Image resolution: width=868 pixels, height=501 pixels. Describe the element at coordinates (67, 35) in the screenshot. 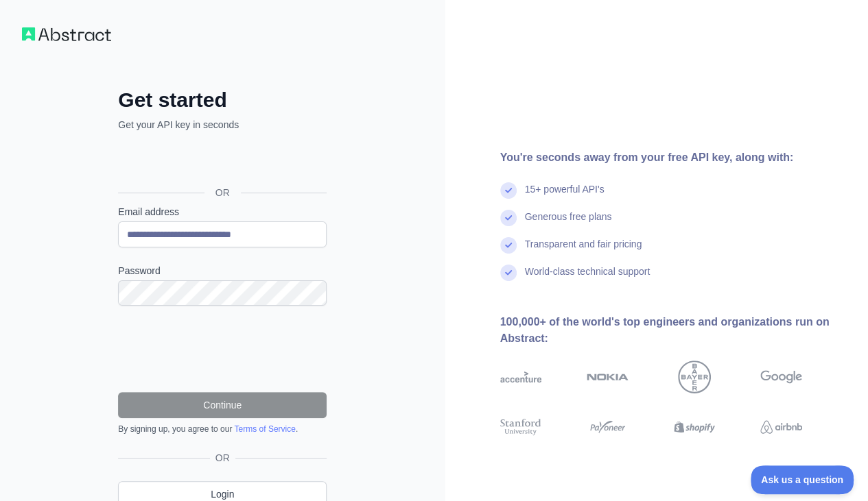

I see `img: Workflow` at that location.